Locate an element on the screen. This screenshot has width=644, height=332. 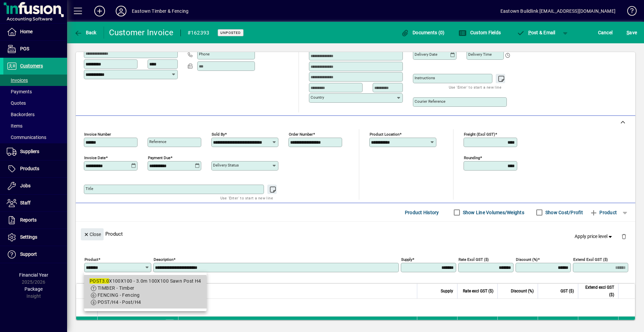
mat-label: Product location is located at coordinates (384, 134).